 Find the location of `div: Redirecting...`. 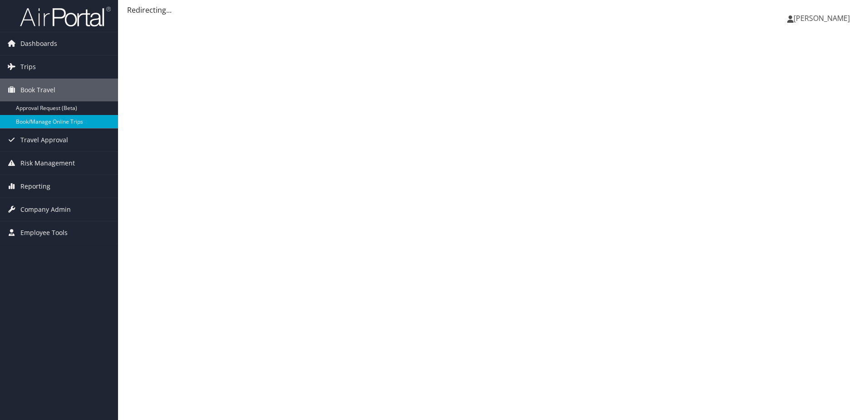

div: Redirecting... is located at coordinates (493, 10).